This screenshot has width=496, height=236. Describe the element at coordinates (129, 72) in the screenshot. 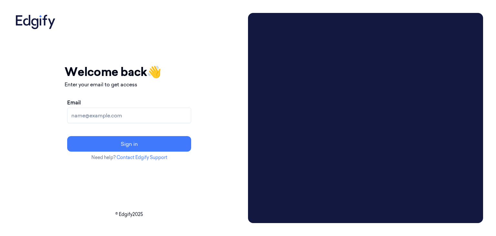

I see `h1: Welcome back 👋` at that location.